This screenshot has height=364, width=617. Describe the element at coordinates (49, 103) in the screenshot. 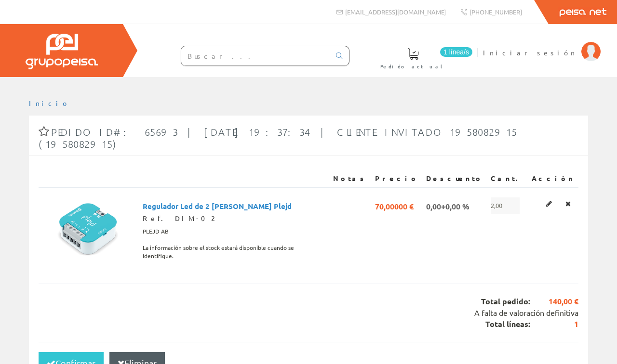

I see `a: Inicio` at that location.